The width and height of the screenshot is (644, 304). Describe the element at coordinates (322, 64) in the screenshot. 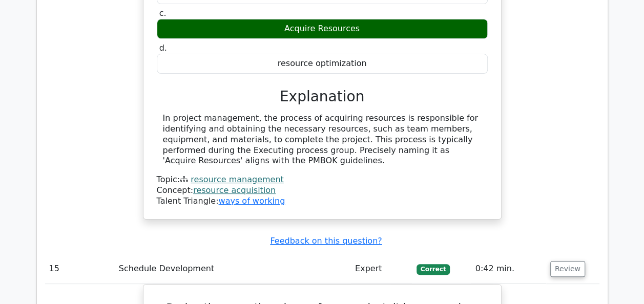

I see `div: resource optimization` at that location.